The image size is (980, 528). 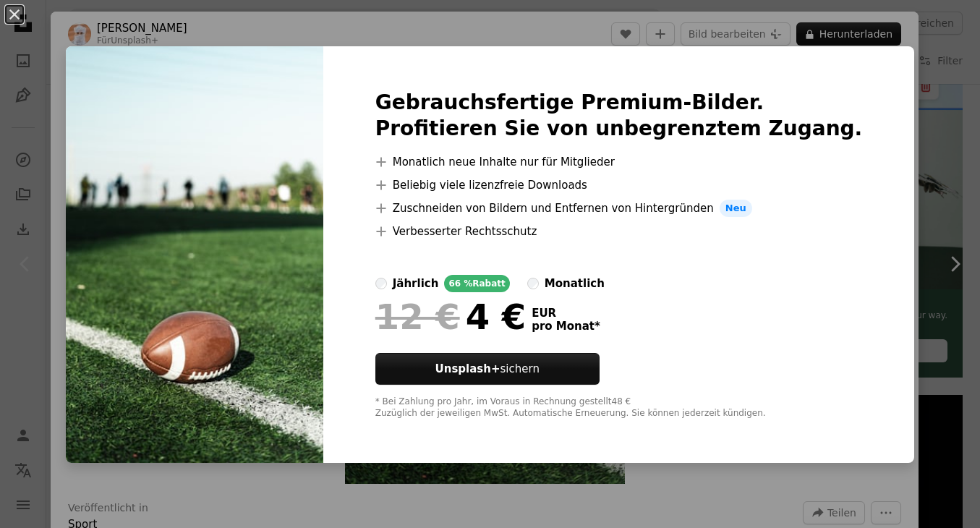 I want to click on li: Zuschneiden von Bildern und Entfernen von Hintergründen, so click(x=619, y=208).